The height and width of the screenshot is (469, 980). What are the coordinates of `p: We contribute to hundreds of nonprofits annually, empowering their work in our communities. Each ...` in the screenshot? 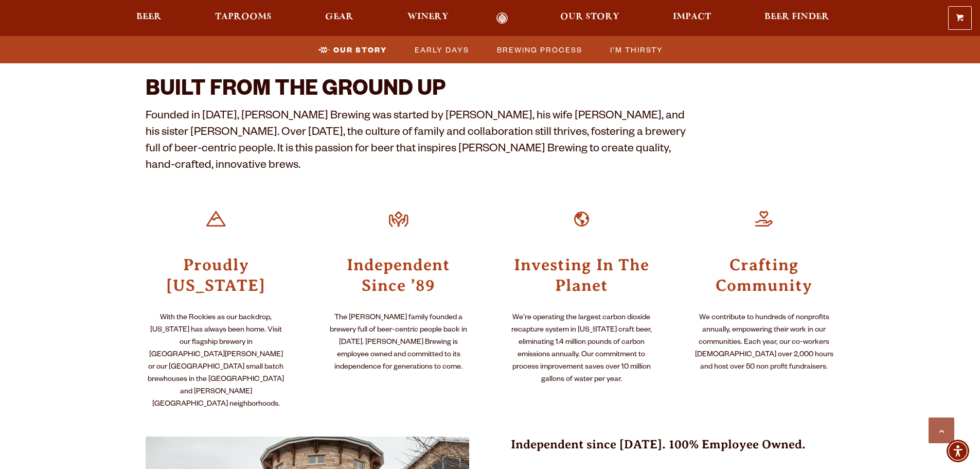 It's located at (764, 343).